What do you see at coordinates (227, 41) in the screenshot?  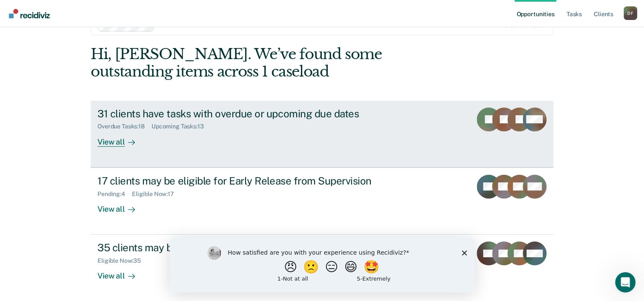 I see `div: 5 - Extremely` at bounding box center [227, 41].